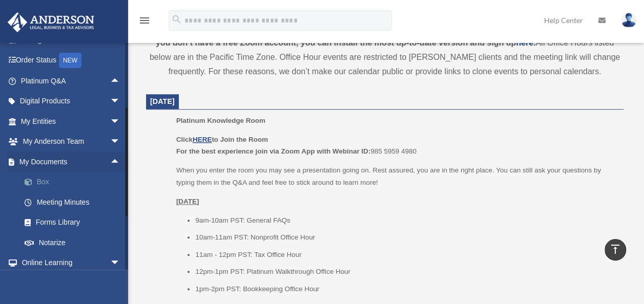 The image size is (644, 304). Describe the element at coordinates (71, 162) in the screenshot. I see `a: My Documentsarrow_drop_up` at that location.